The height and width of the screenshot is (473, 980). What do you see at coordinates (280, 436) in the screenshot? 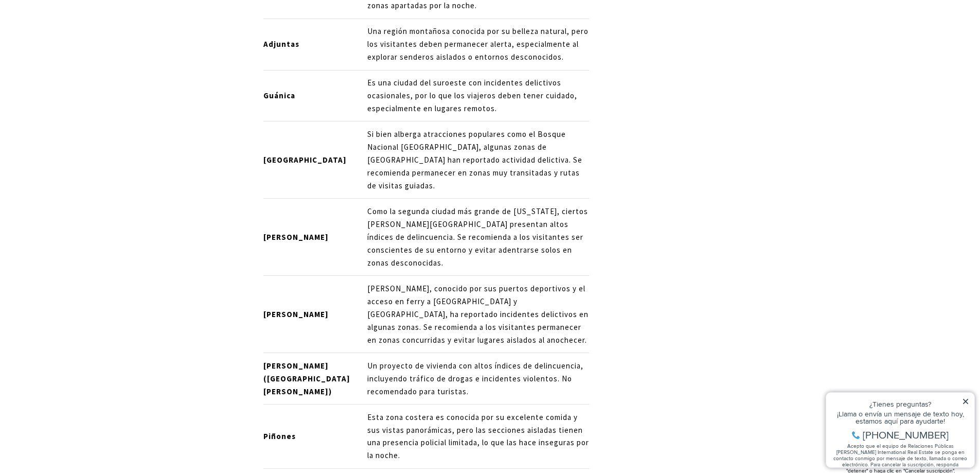
I see `font: Piñones` at bounding box center [280, 436].